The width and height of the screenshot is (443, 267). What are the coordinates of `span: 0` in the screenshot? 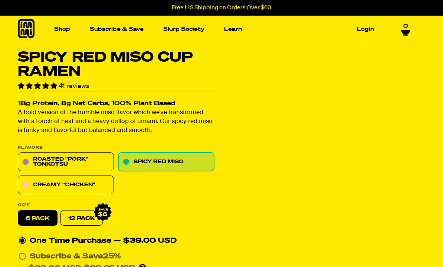 It's located at (406, 26).